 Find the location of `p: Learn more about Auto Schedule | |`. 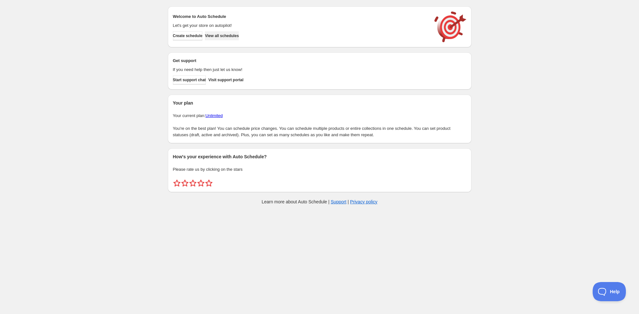

p: Learn more about Auto Schedule | | is located at coordinates (319, 202).